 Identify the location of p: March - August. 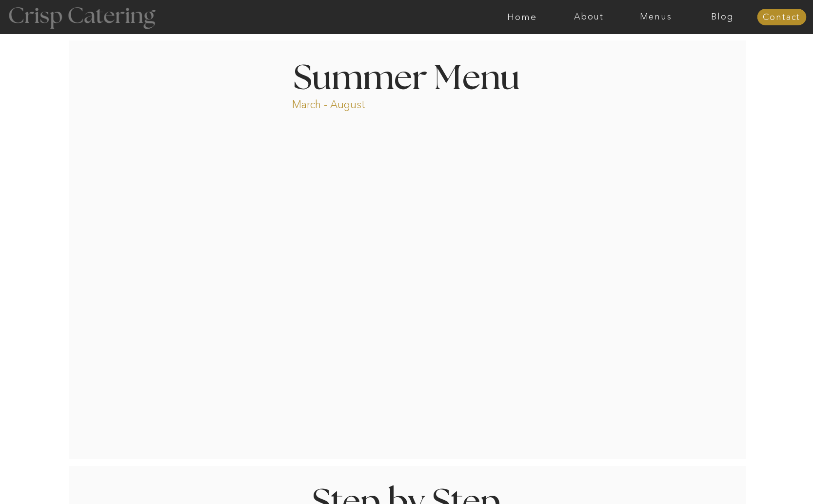
(359, 103).